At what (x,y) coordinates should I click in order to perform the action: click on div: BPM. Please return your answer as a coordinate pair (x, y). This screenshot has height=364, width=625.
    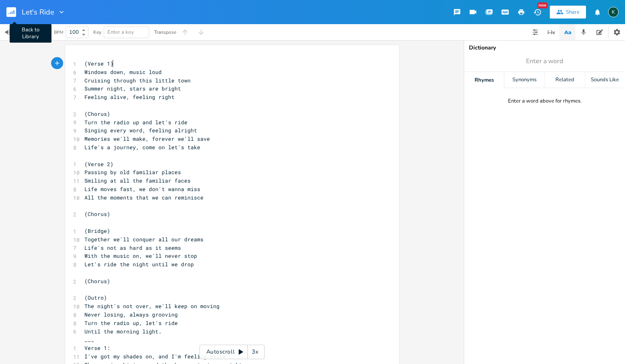
    Looking at the image, I should click on (58, 32).